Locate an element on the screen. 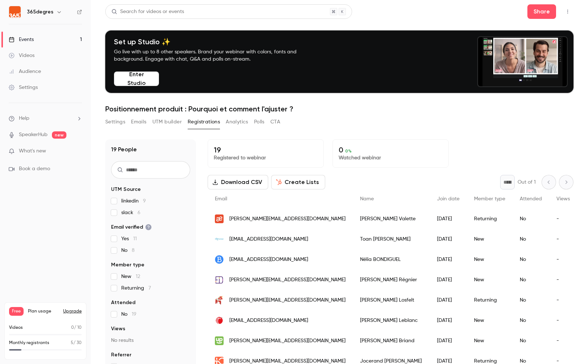 The image size is (588, 364). p: / 30 is located at coordinates (76, 343).